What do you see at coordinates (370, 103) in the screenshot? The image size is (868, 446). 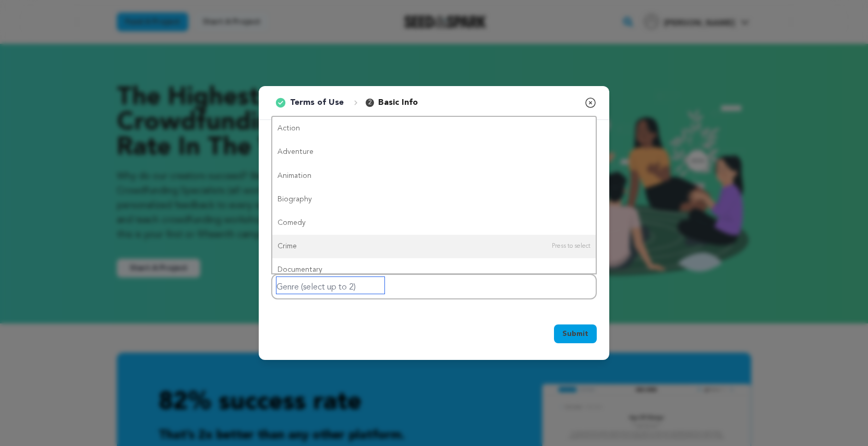 I see `span: 2` at bounding box center [370, 103].